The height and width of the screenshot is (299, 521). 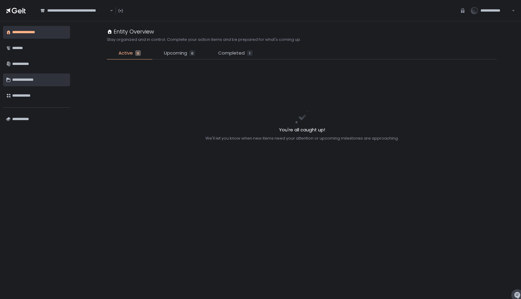 I want to click on input: Search for option, so click(x=109, y=11).